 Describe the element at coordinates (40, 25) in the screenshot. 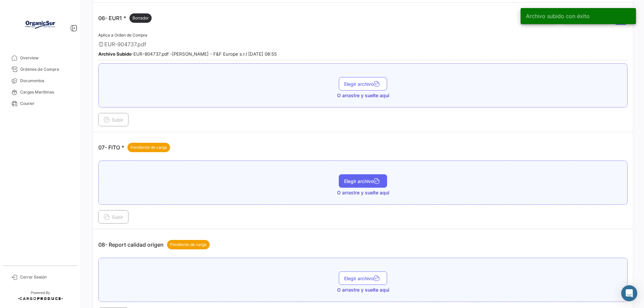

I see `img: Logo+OrganicSur.png` at that location.